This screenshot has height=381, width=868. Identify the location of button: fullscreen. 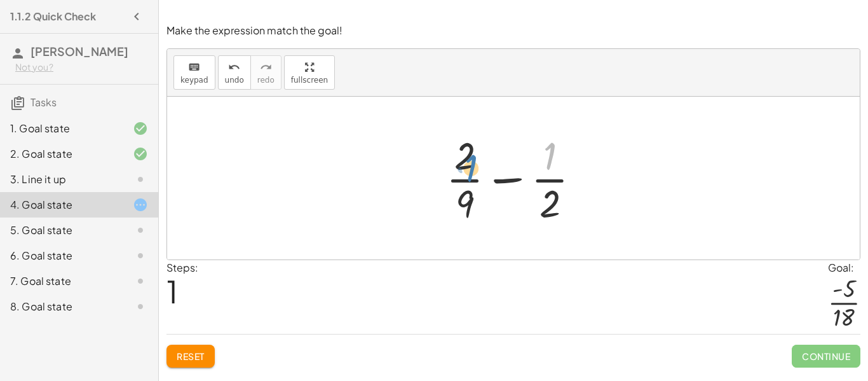
(309, 72).